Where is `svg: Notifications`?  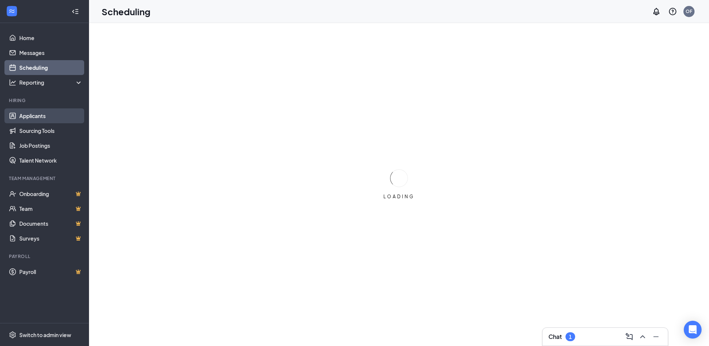 svg: Notifications is located at coordinates (657, 12).